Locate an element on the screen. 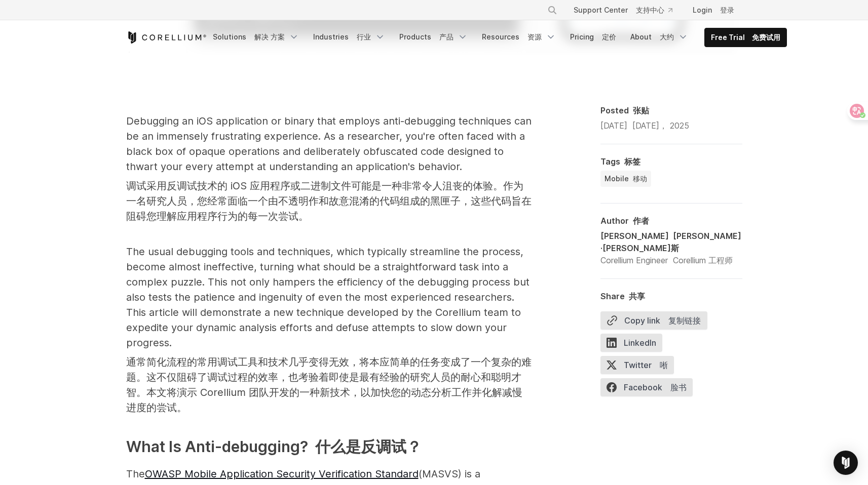 This screenshot has width=868, height=485. font: 什么是反调试？ is located at coordinates (368, 447).